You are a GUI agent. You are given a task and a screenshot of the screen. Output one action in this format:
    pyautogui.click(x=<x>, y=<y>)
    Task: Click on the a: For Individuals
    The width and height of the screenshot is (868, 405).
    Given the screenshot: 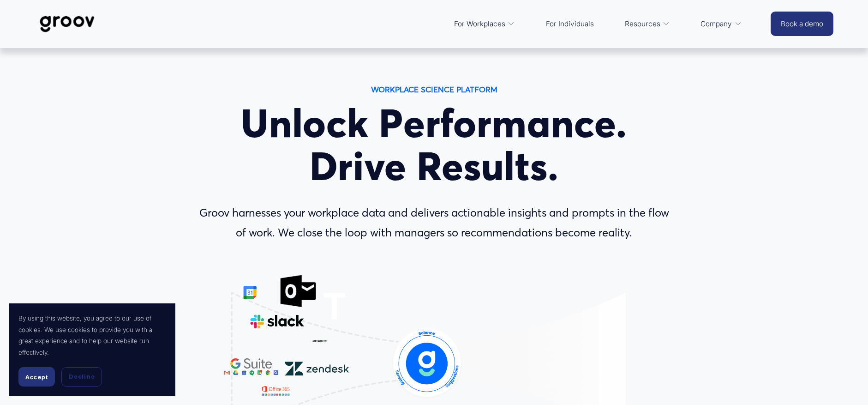 What is the action you would take?
    pyautogui.click(x=570, y=24)
    